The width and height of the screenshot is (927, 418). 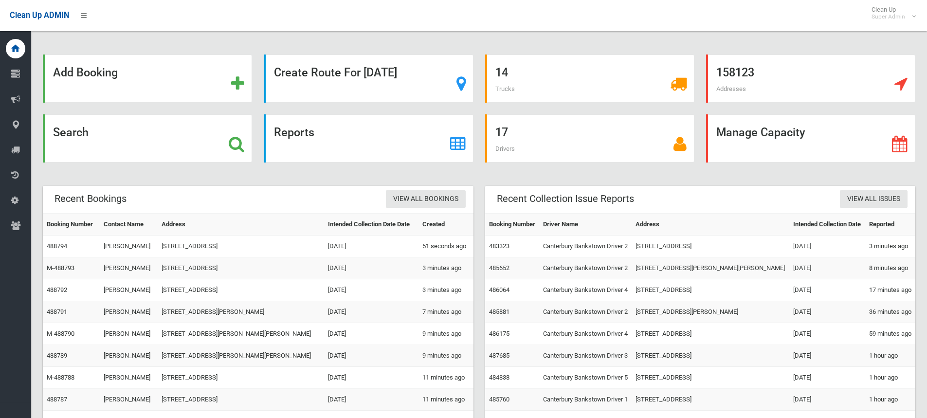 I want to click on a: 488791, so click(x=57, y=311).